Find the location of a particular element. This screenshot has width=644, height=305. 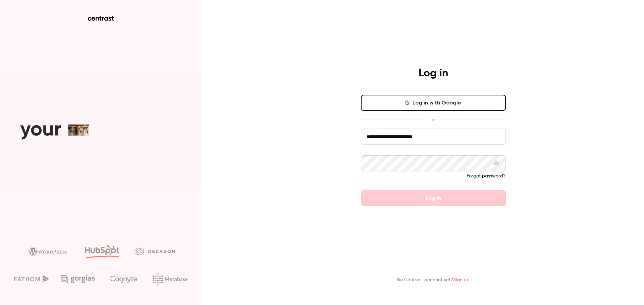

span: or is located at coordinates (433, 120).